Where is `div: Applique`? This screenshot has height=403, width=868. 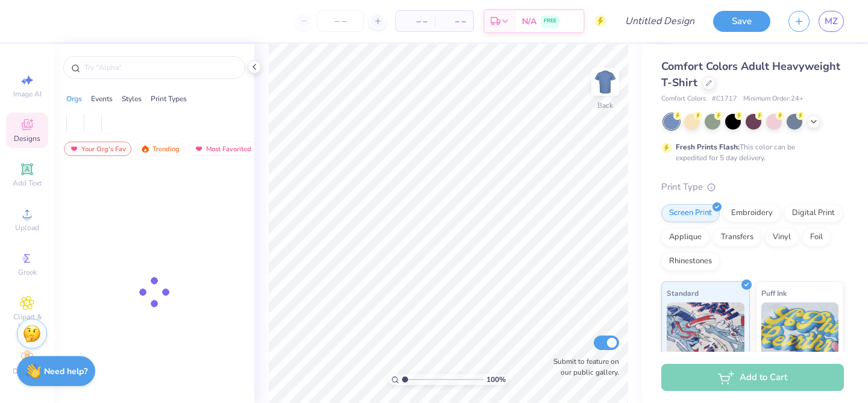 div: Applique is located at coordinates (685, 237).